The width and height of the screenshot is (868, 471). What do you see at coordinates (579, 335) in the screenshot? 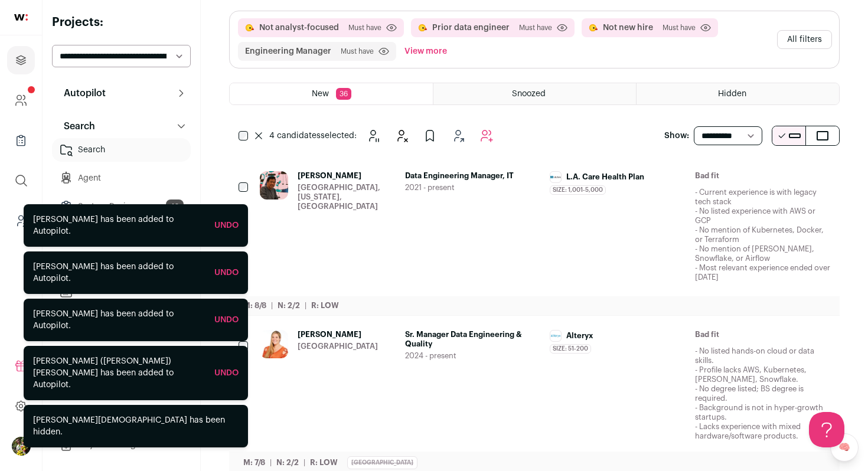
I see `span: Alteryx` at bounding box center [579, 335].